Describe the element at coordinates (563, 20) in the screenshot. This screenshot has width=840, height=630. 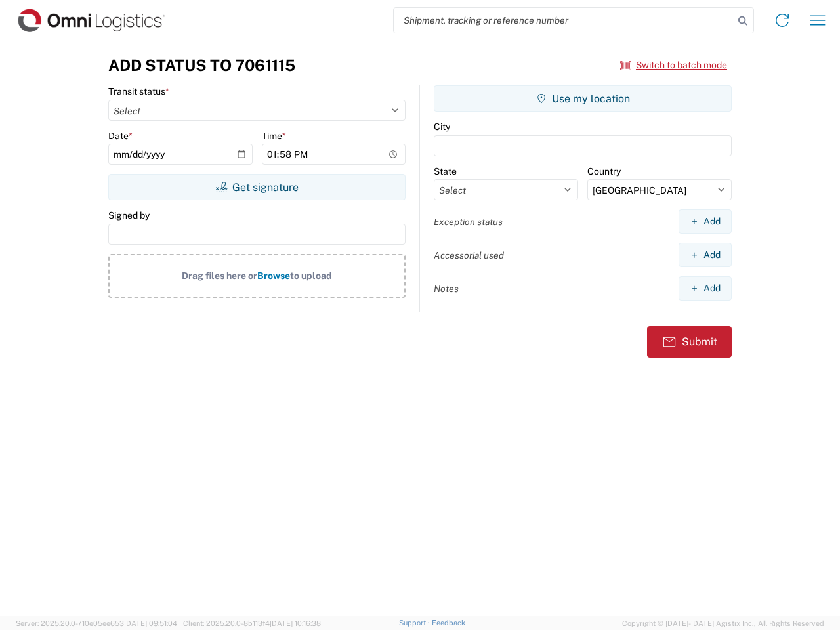
I see `input: Shipment, tracking or reference number` at that location.